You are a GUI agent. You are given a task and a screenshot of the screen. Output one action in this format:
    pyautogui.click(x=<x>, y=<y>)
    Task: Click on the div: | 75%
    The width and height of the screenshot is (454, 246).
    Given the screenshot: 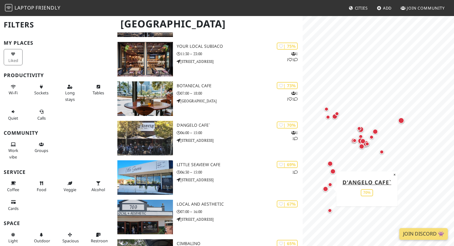 What is the action you would take?
    pyautogui.click(x=287, y=46)
    